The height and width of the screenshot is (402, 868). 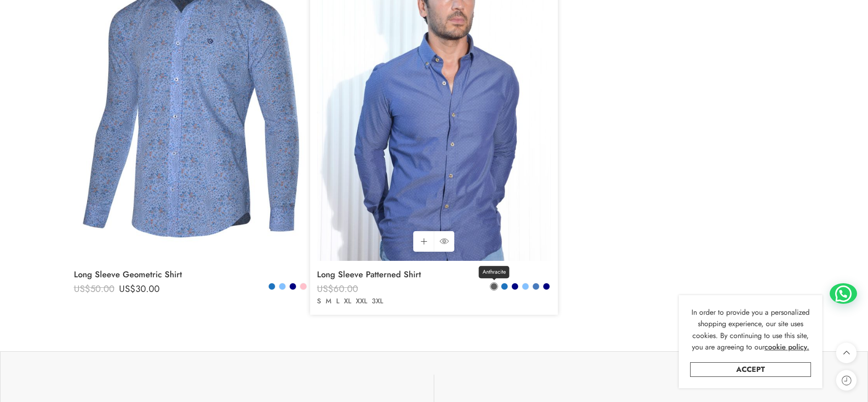 I want to click on span: In order to provide you a personalized shopping experience, our site uses cookies. By continuing ..., so click(x=751, y=329).